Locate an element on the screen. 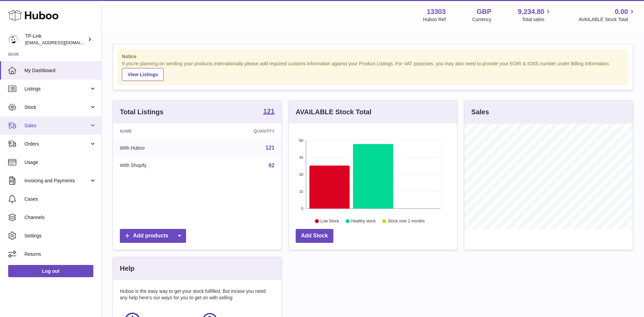  strong: 121 is located at coordinates (269, 111).